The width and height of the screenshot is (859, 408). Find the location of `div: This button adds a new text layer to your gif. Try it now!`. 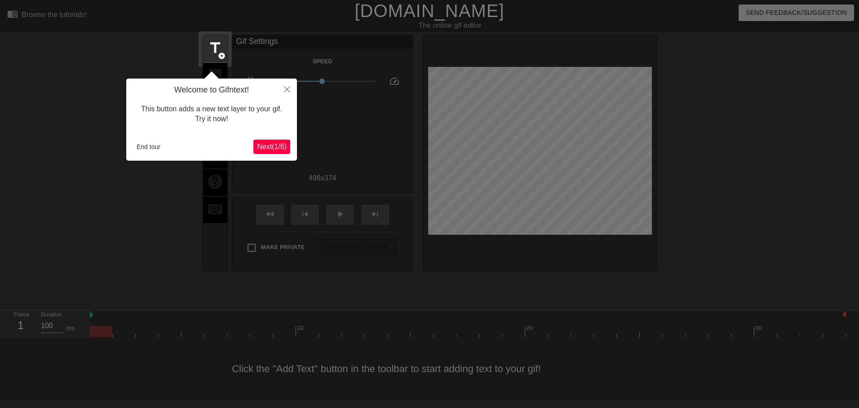

div: This button adds a new text layer to your gif. Try it now! is located at coordinates (212, 114).